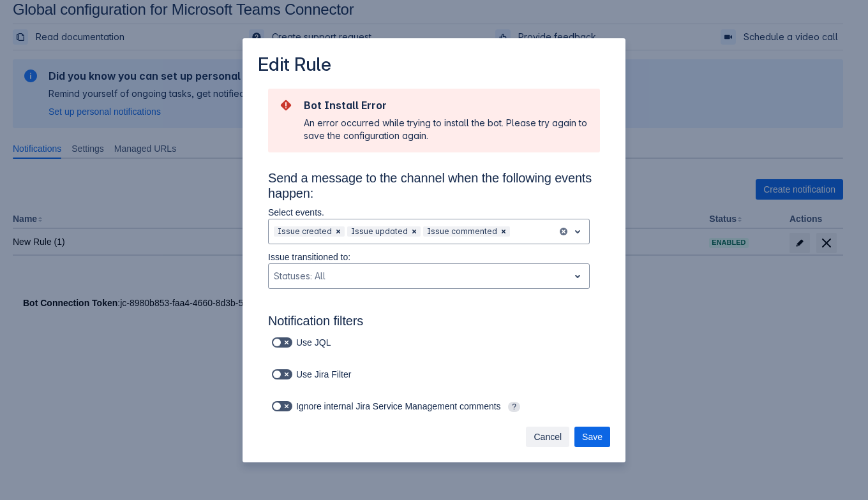  What do you see at coordinates (310, 342) in the screenshot?
I see `div: Use JQL` at bounding box center [310, 342].